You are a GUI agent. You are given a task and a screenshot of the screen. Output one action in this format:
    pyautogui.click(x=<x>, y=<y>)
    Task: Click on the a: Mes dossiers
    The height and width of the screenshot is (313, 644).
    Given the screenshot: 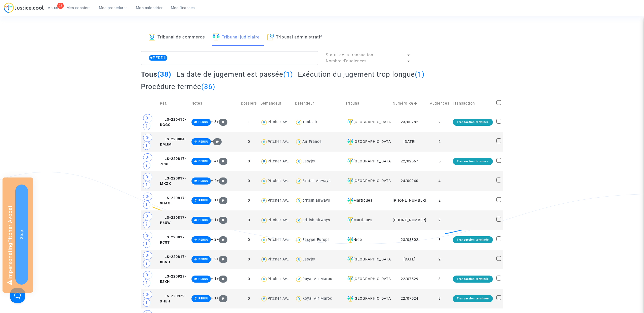 What is the action you would take?
    pyautogui.click(x=78, y=8)
    